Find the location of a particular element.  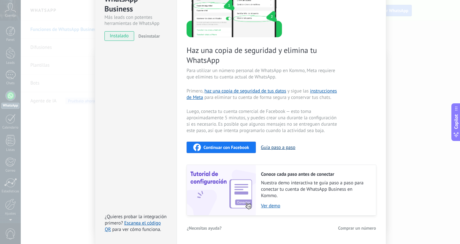

a: Ver demo is located at coordinates (315, 206).